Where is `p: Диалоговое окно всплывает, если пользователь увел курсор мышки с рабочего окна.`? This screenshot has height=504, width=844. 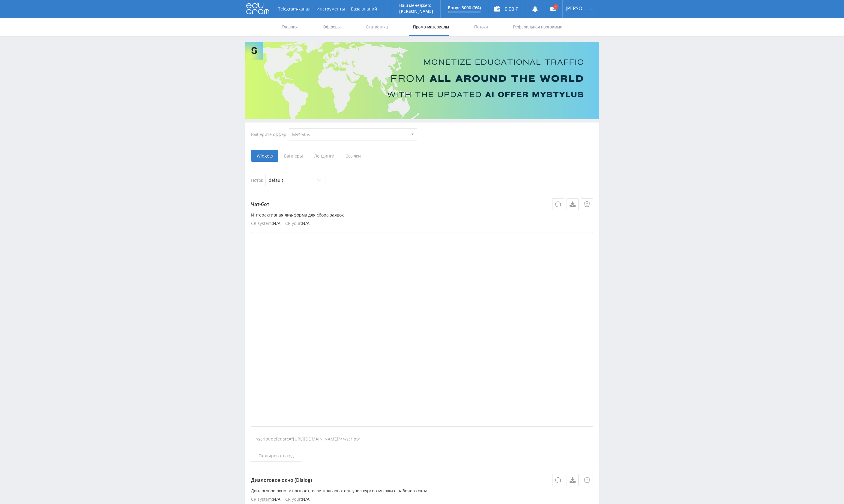 p: Диалоговое окно всплывает, если пользователь увел курсор мышки с рабочего окна. is located at coordinates (422, 491).